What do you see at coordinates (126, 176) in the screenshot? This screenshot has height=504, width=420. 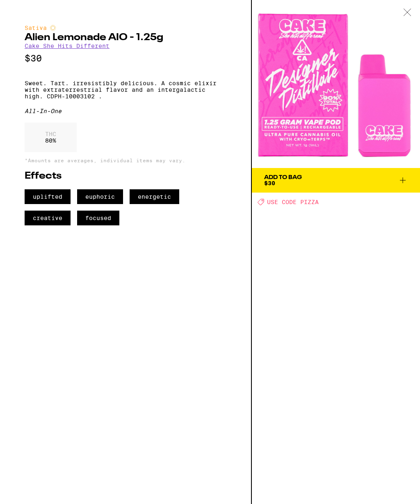 I see `h2: Effects` at bounding box center [126, 176].